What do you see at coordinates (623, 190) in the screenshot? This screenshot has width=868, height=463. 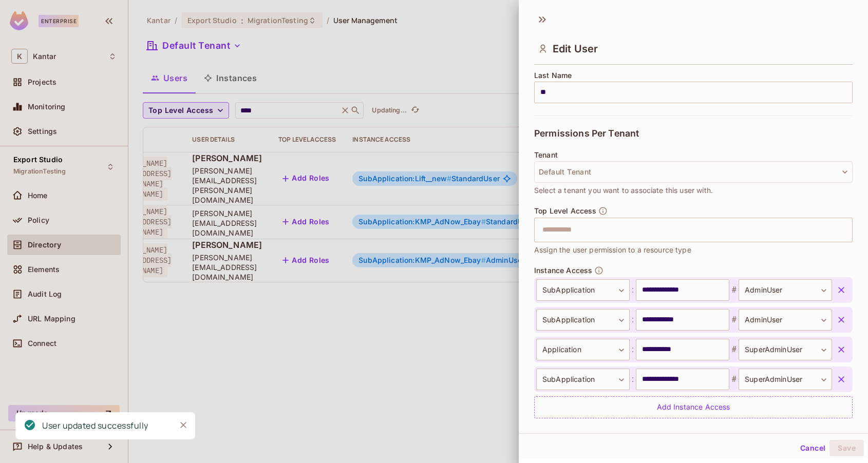 I see `span: Select a tenant you want to associate this user with.` at bounding box center [623, 190].